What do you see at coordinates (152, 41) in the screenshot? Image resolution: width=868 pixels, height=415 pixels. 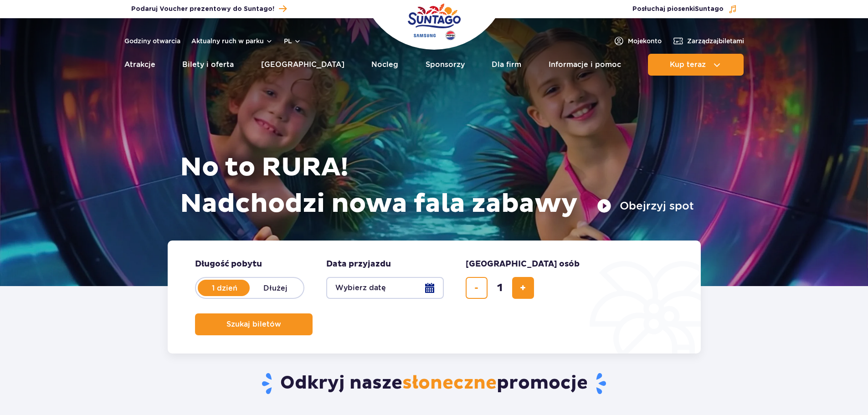 I see `a: Godziny otwarcia` at bounding box center [152, 41].